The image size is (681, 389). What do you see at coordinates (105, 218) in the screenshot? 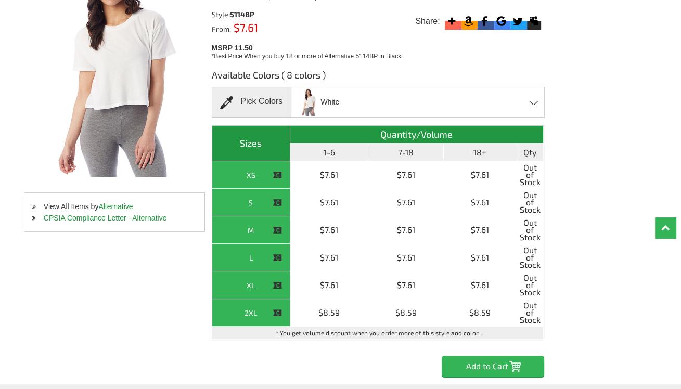
I see `a: CPSIA Compliance Letter - Alternative` at bounding box center [105, 218].